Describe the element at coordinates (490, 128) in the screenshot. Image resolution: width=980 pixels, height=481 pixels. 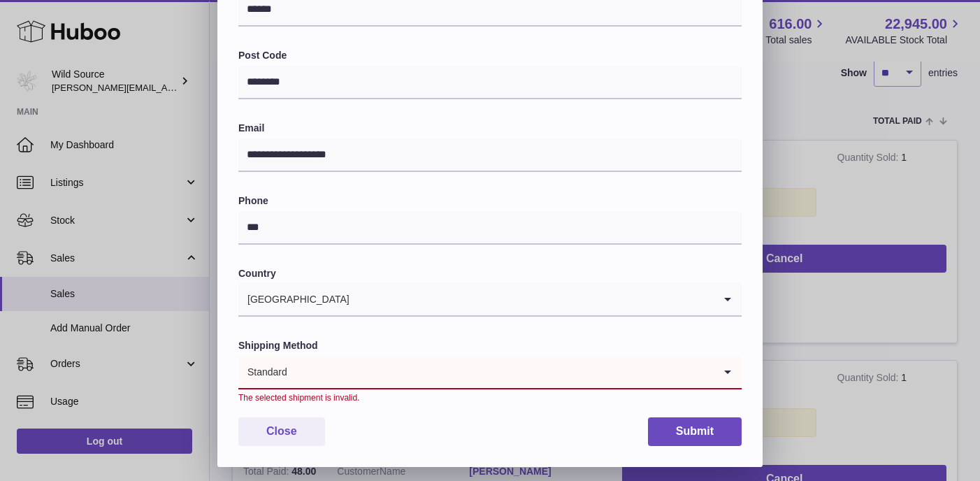
I see `label: Email` at that location.